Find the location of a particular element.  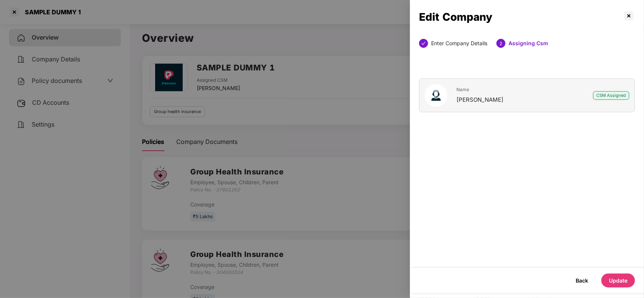

span: Name is located at coordinates (480, 89).